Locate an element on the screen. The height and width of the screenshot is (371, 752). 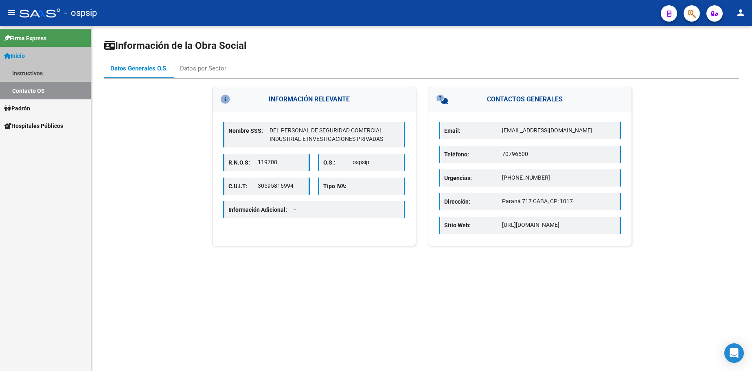
div: Datos Generales O.S. is located at coordinates (139, 68).